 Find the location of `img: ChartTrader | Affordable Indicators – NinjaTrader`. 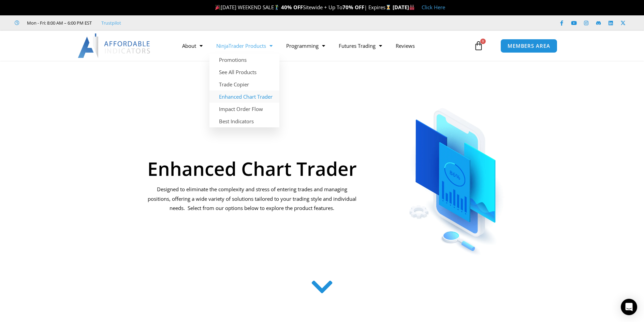

img: ChartTrader | Affordable Indicators – NinjaTrader is located at coordinates (456, 175).